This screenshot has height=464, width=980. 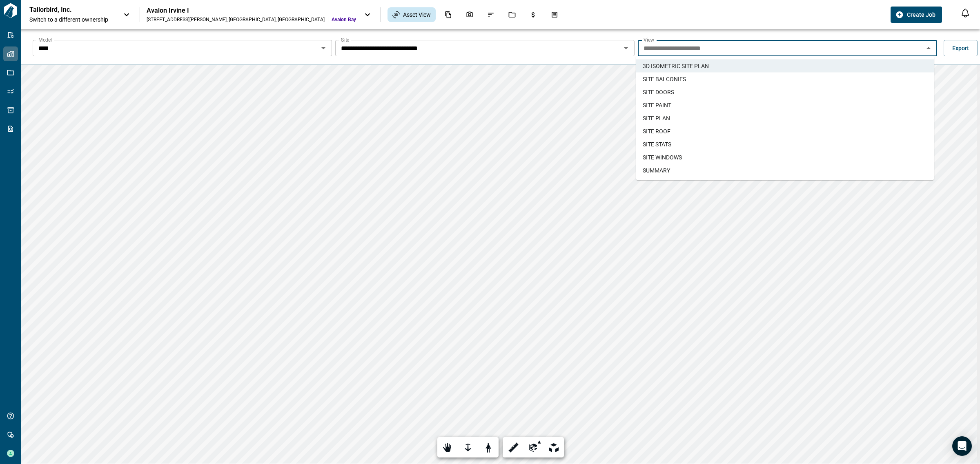 I want to click on div: Asset View, so click(x=412, y=14).